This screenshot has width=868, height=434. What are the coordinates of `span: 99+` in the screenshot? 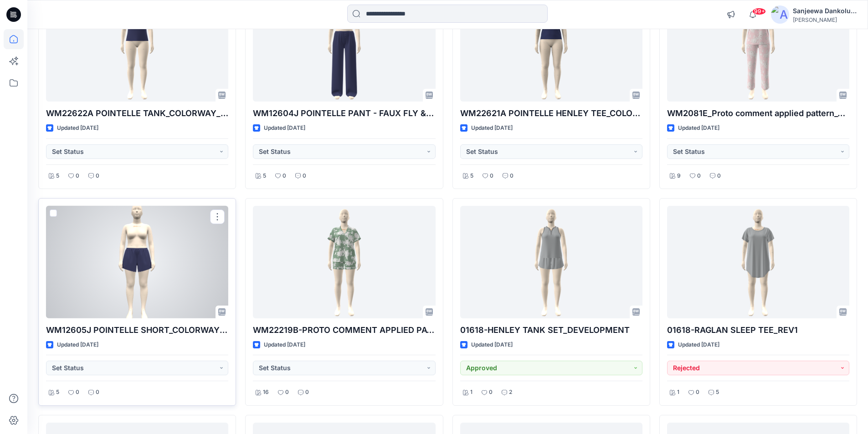 It's located at (759, 11).